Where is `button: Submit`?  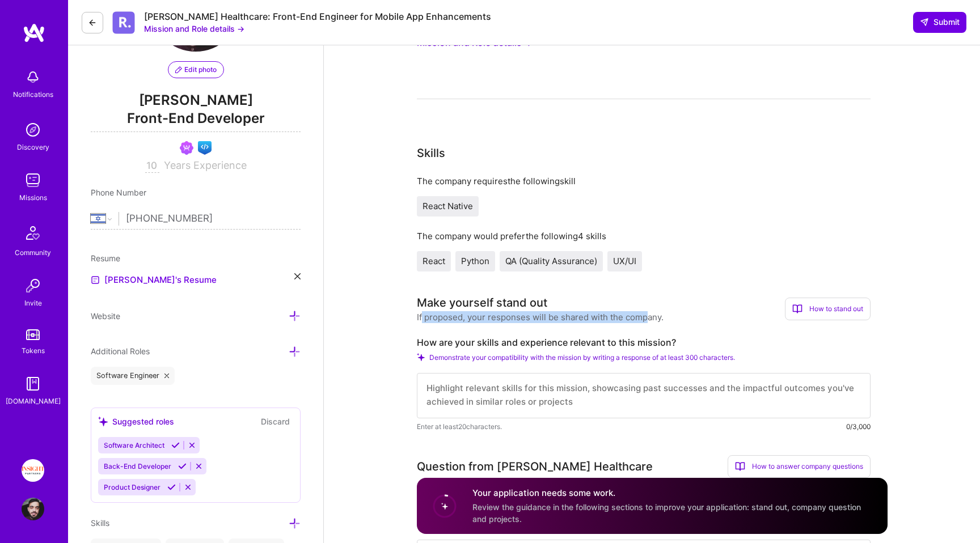 button: Submit is located at coordinates (939, 22).